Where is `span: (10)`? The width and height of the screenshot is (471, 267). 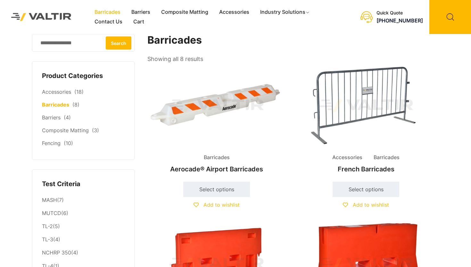 span: (10) is located at coordinates (68, 143).